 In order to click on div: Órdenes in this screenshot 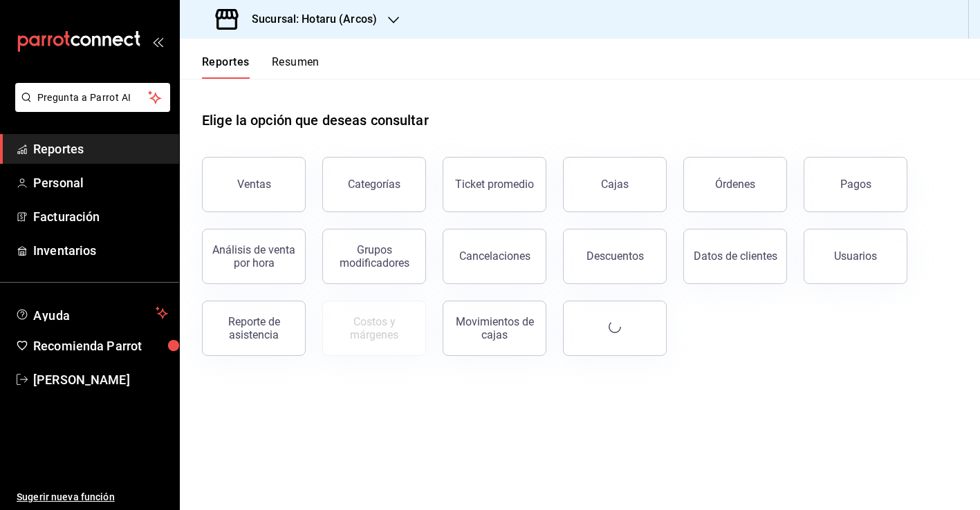, I will do `click(735, 184)`.